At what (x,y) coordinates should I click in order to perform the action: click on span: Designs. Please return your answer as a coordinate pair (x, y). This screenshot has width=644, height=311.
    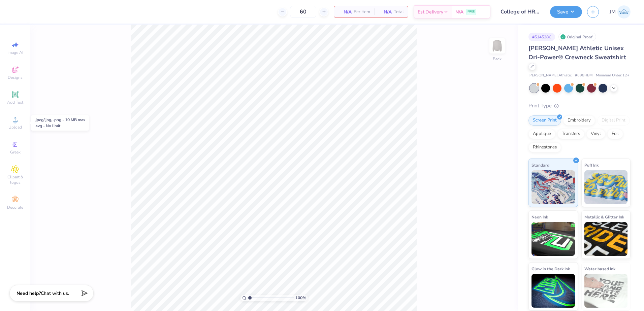
    Looking at the image, I should click on (15, 77).